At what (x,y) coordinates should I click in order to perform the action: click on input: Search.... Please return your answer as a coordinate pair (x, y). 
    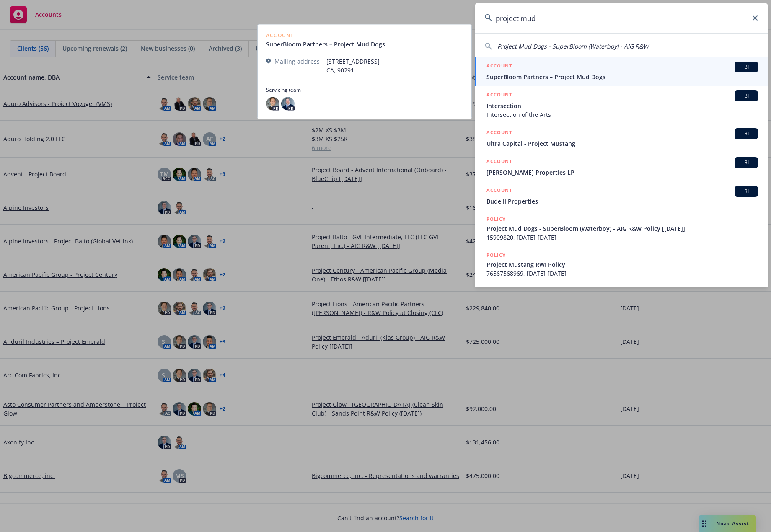
    Looking at the image, I should click on (622, 18).